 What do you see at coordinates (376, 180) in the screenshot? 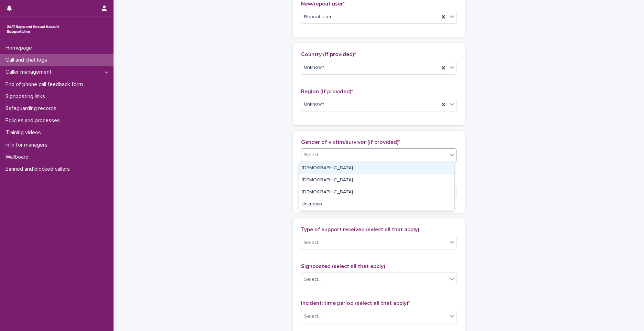
I see `div: Male` at bounding box center [376, 180].